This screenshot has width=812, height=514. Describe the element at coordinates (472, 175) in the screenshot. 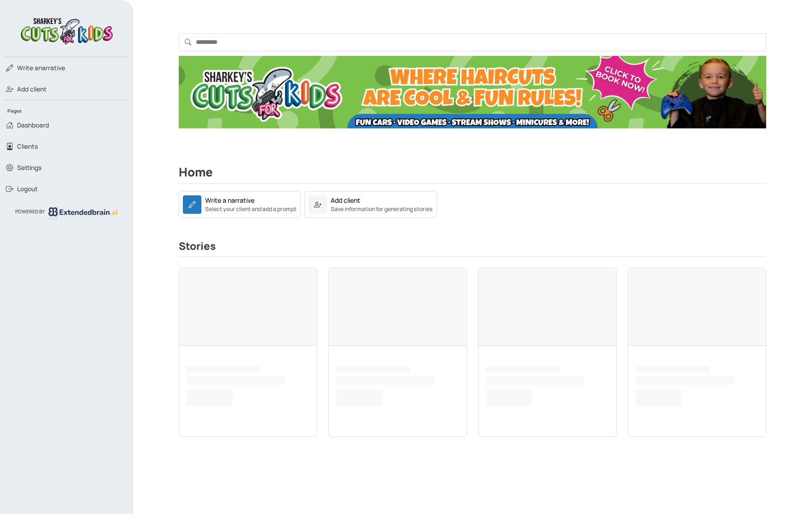

I see `h2: Home` at that location.